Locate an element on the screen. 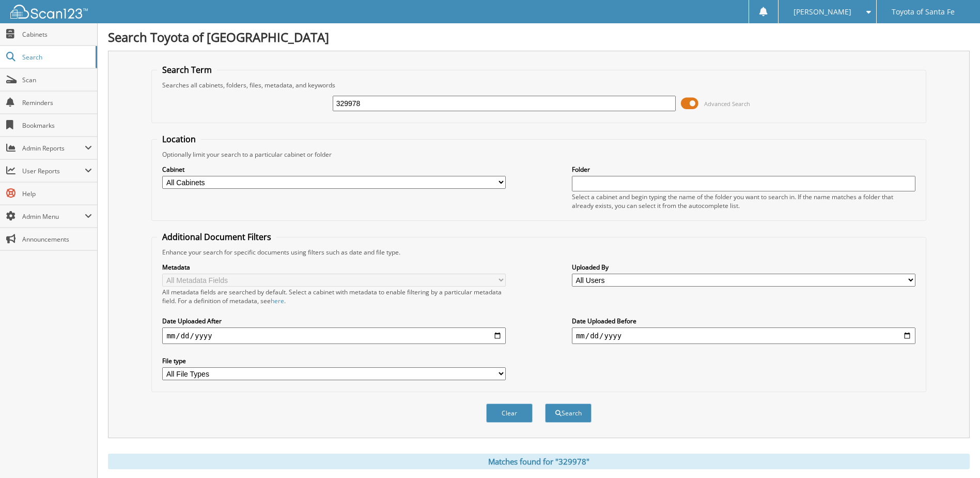 The image size is (980, 478). span: Announcements is located at coordinates (57, 239).